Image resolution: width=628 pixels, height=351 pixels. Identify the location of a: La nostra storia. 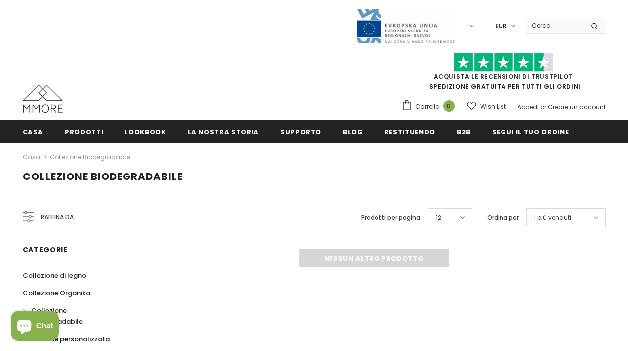
(223, 131).